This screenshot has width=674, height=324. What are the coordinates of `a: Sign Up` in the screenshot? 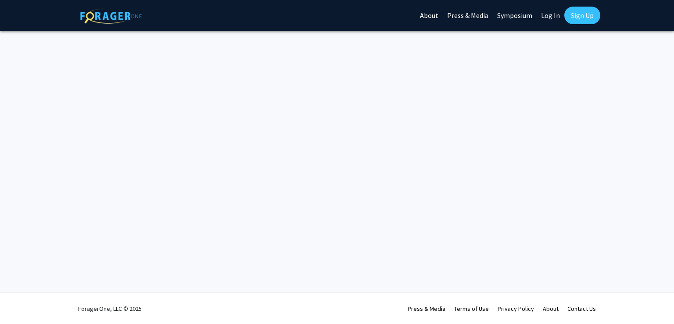 It's located at (582, 15).